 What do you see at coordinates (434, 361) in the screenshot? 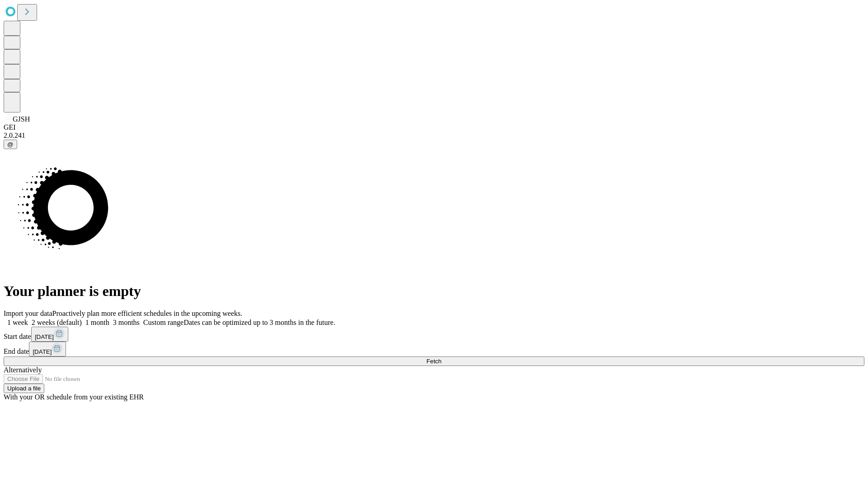
I see `button: Fetch` at bounding box center [434, 361].